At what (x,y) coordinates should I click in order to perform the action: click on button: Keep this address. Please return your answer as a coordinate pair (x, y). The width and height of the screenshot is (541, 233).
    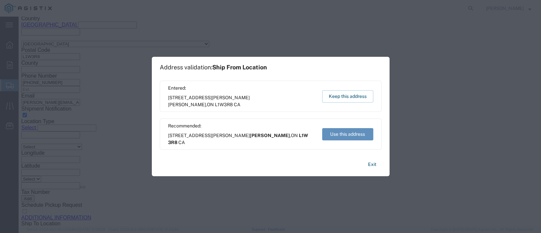
    Looking at the image, I should click on (348, 96).